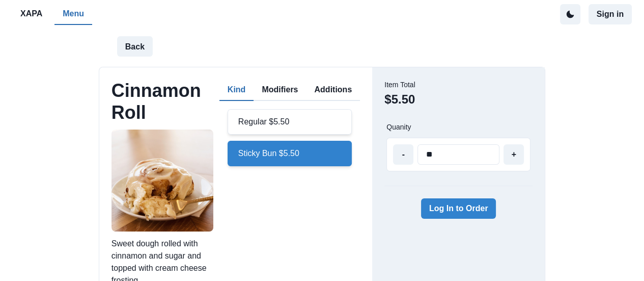  Describe the element at coordinates (162, 181) in the screenshot. I see `img: original.jpeg` at that location.